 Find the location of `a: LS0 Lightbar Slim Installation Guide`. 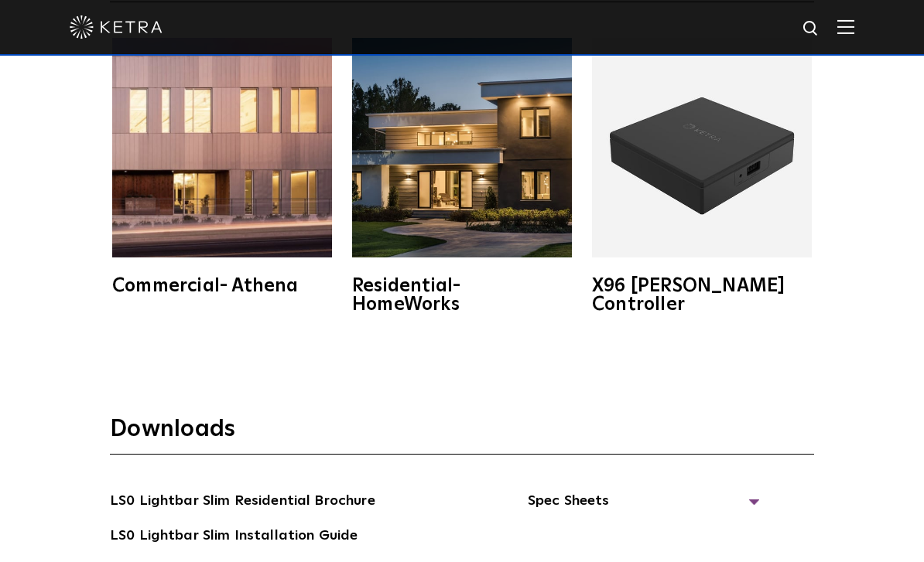

a: LS0 Lightbar Slim Installation Guide is located at coordinates (234, 538).